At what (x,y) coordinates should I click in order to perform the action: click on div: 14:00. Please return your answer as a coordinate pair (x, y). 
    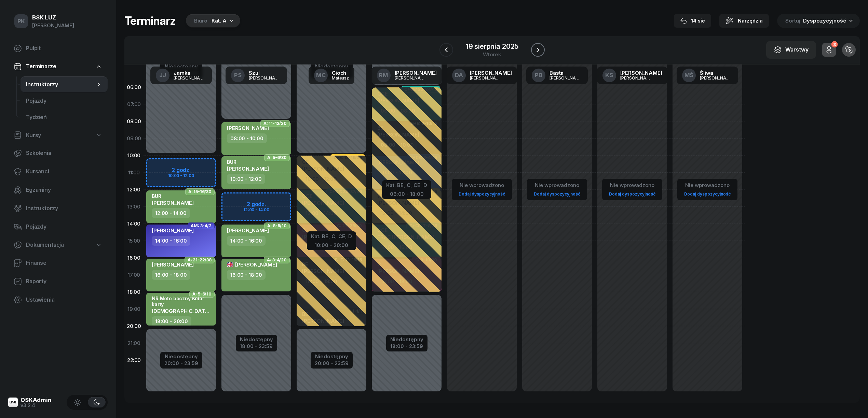
    Looking at the image, I should click on (134, 224).